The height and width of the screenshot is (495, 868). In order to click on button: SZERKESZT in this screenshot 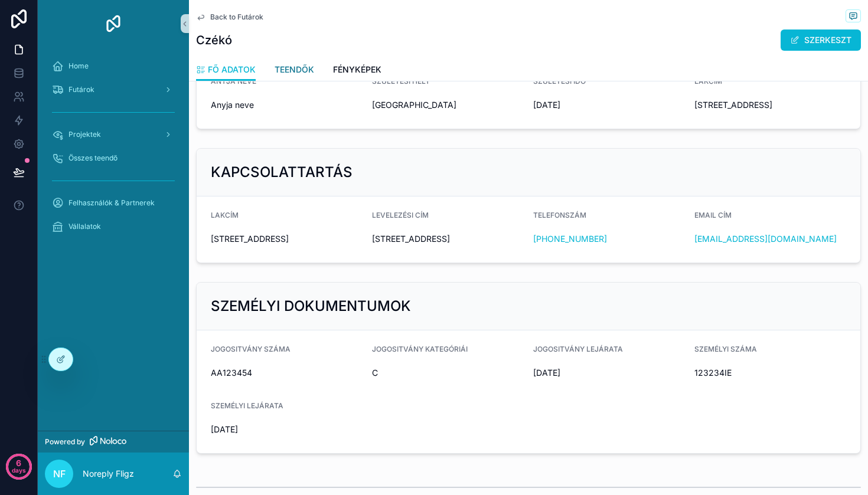, I will do `click(821, 40)`.